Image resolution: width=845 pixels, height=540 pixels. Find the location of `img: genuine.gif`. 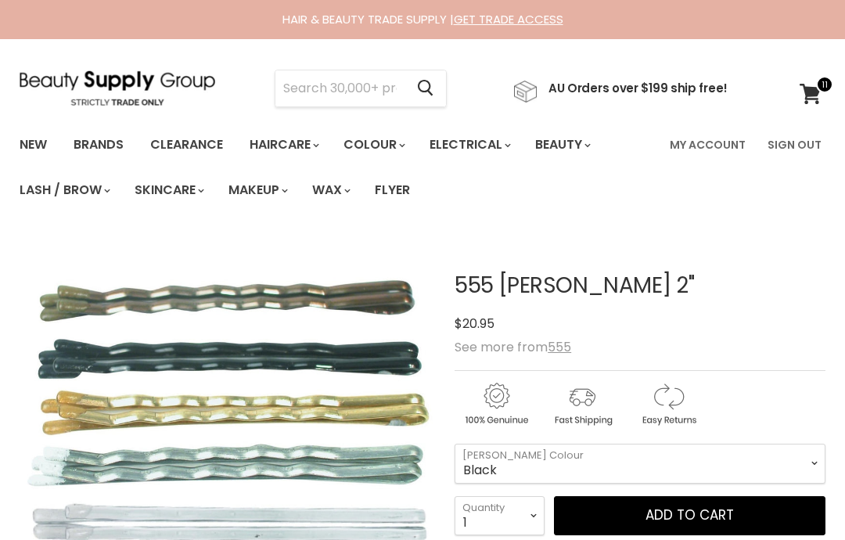

img: genuine.gif is located at coordinates (496, 404).